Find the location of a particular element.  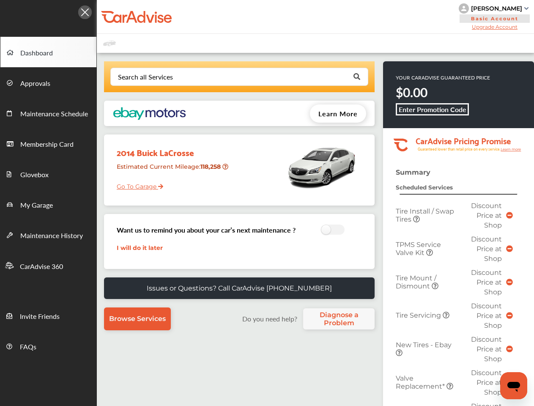

span: CarAdvise 360 is located at coordinates (41, 267).